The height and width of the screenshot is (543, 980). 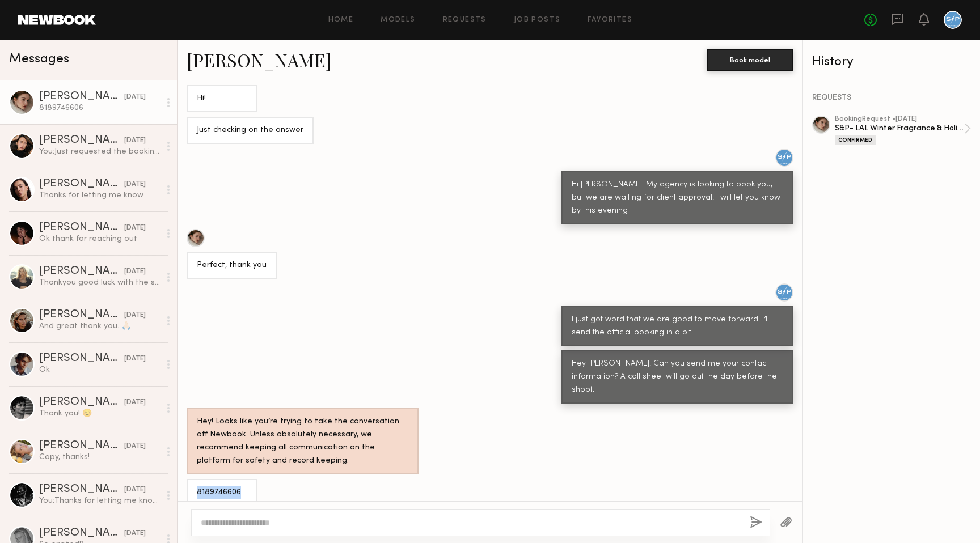 I want to click on a: Models, so click(x=398, y=20).